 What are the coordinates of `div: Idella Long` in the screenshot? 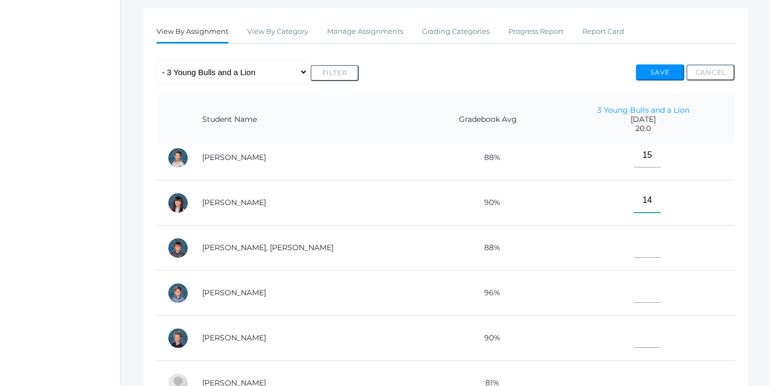 It's located at (178, 338).